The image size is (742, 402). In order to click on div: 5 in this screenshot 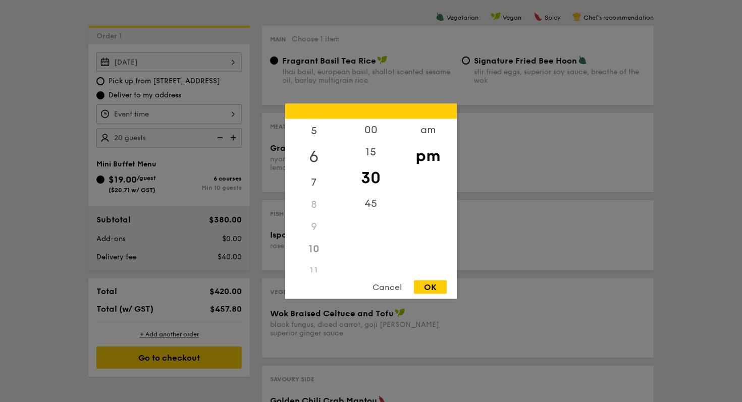, I will do `click(313, 131)`.